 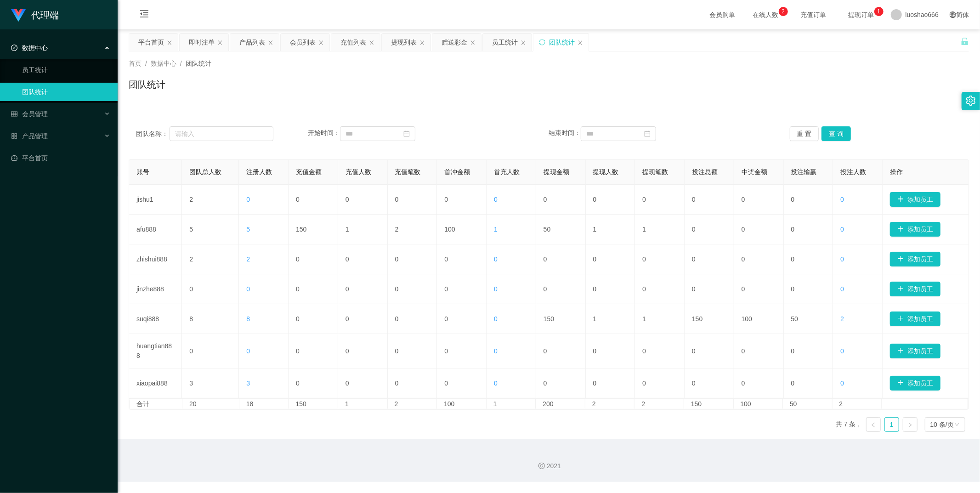 What do you see at coordinates (155, 229) in the screenshot?
I see `td: afu888` at bounding box center [155, 229].